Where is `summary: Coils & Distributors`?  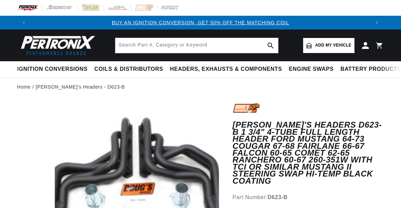
summary: Coils & Distributors is located at coordinates (129, 69).